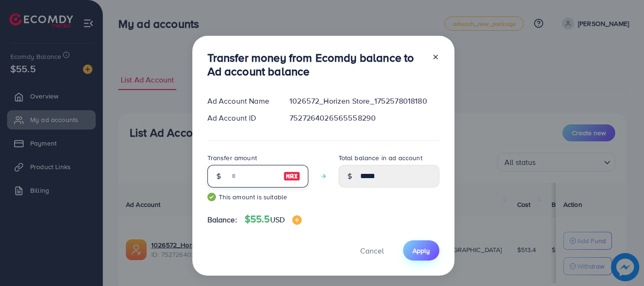  What do you see at coordinates (222, 220) in the screenshot?
I see `span: Balance:` at bounding box center [222, 220].